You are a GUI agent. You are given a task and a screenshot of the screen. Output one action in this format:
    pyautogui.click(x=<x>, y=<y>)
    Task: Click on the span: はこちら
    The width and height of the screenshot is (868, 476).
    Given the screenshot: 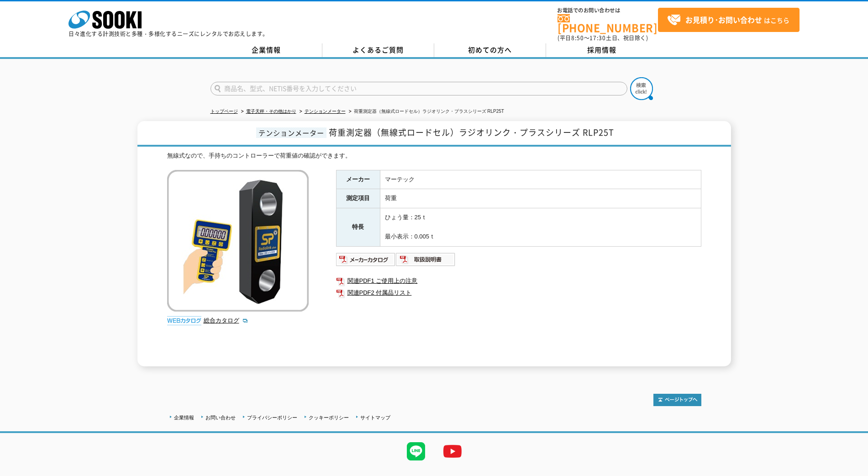 What is the action you would take?
    pyautogui.click(x=729, y=20)
    